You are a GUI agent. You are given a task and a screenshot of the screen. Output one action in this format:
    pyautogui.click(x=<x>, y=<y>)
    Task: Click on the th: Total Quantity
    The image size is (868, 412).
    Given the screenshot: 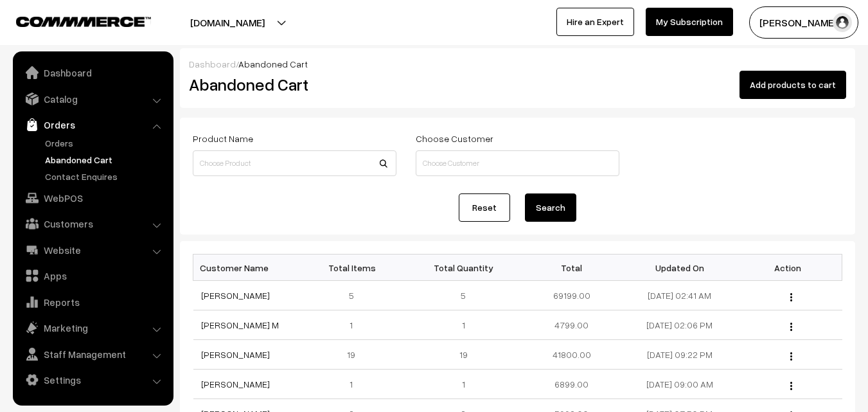 What is the action you would take?
    pyautogui.click(x=463, y=268)
    